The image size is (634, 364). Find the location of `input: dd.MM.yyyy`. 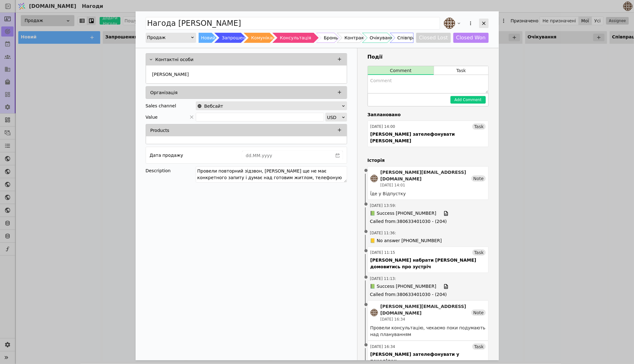

input: dd.MM.yyyy is located at coordinates (288, 155).